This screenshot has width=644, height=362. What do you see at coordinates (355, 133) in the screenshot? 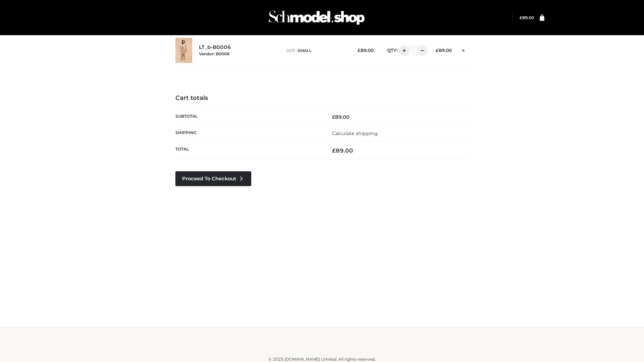
I see `a: Calculate shipping` at bounding box center [355, 133].